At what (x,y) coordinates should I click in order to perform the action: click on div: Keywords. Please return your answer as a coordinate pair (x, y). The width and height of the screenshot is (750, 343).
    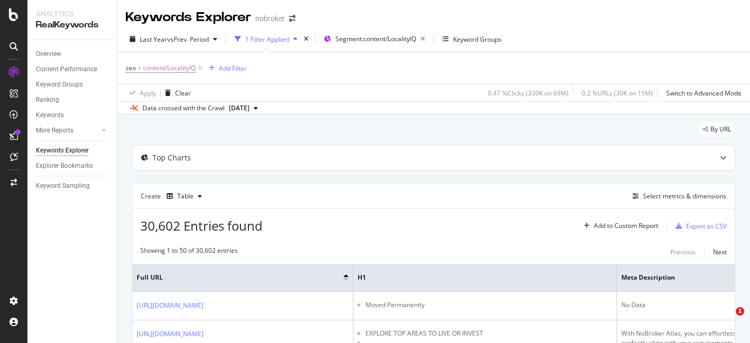
    Looking at the image, I should click on (50, 115).